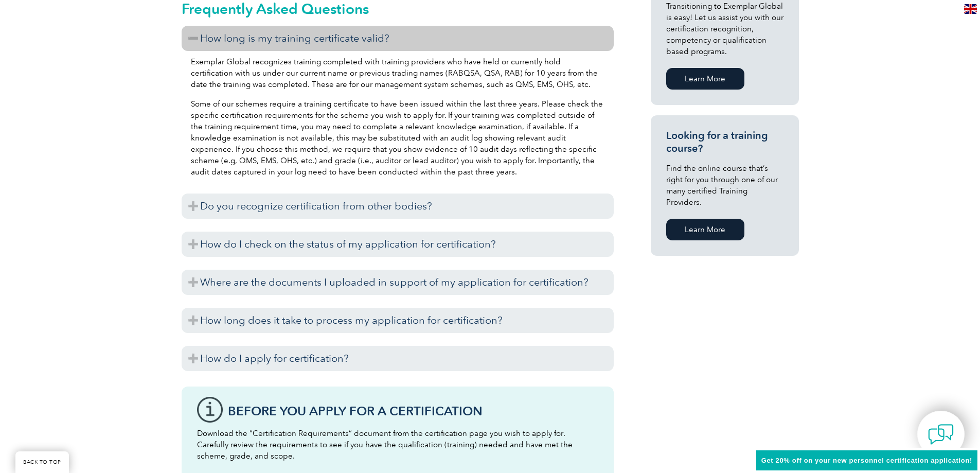 This screenshot has width=980, height=473. What do you see at coordinates (724, 29) in the screenshot?
I see `p: Transitioning to Exemplar Global is easy! Let us assist you with our certification recognition, c...` at bounding box center [724, 29].